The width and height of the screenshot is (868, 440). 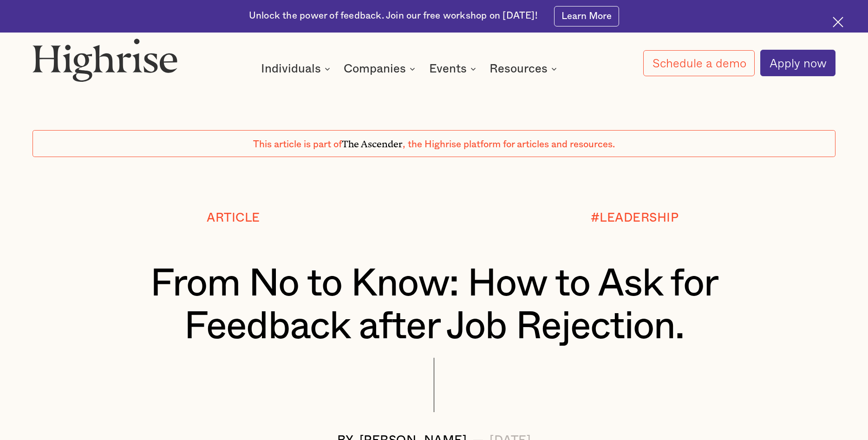 I want to click on div: #LEADERSHIP, so click(x=635, y=218).